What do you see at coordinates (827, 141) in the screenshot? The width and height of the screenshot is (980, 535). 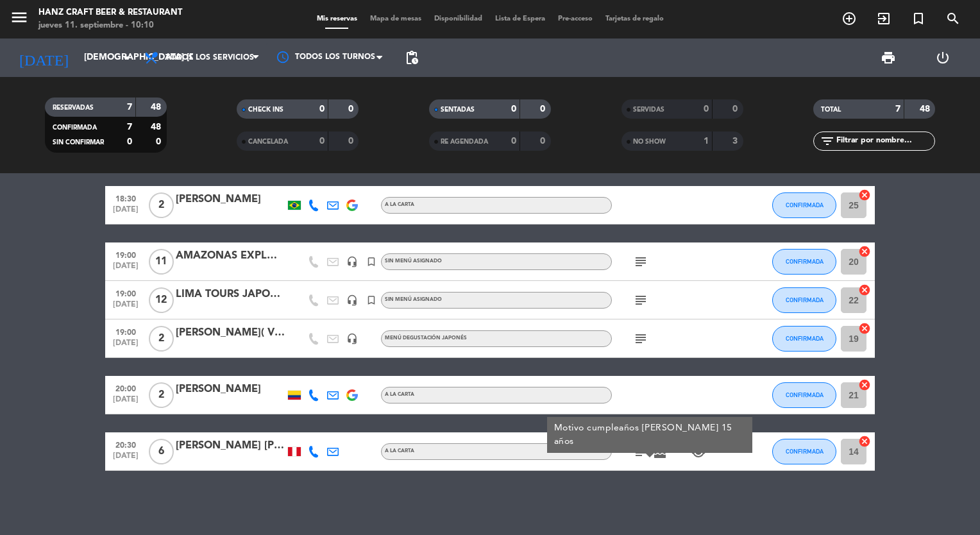 I see `i: filter_list` at bounding box center [827, 141].